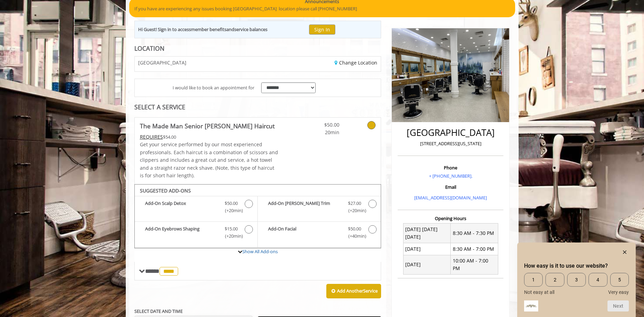 Image resolution: width=644 pixels, height=317 pixels. I want to click on span: This service needs some Advance to be paid before we block your appointment, so click(151, 137).